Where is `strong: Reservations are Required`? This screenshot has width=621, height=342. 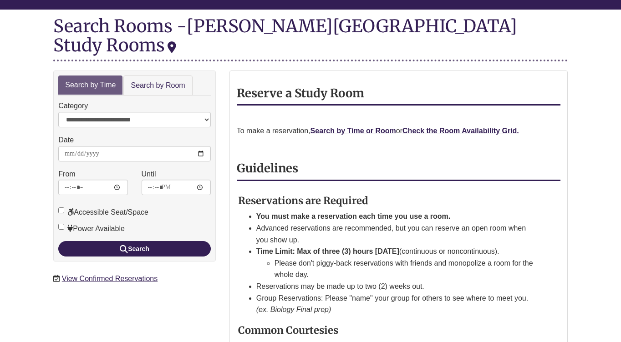
strong: Reservations are Required is located at coordinates (303, 201).